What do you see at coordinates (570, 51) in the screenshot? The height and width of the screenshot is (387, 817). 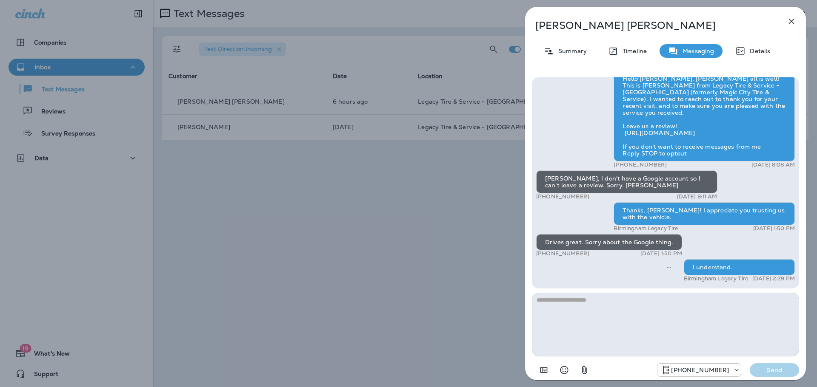 I see `p: Summary` at bounding box center [570, 51].